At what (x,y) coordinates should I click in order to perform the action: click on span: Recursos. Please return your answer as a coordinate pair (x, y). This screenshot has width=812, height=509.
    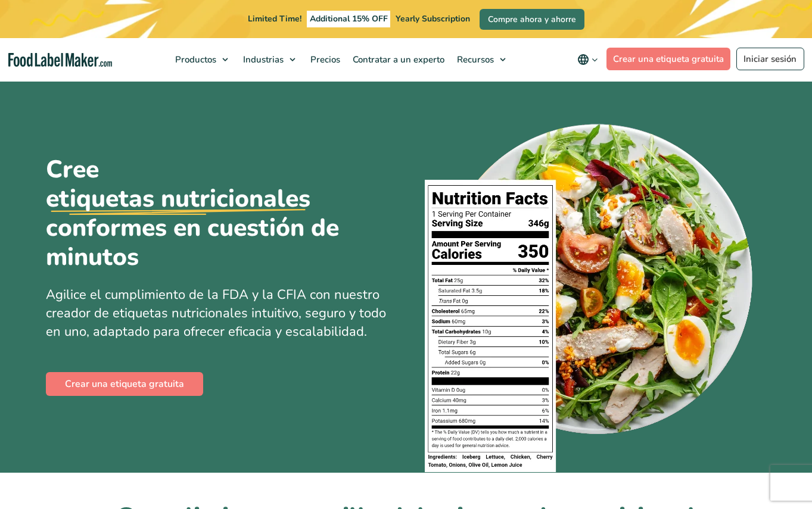
    Looking at the image, I should click on (474, 59).